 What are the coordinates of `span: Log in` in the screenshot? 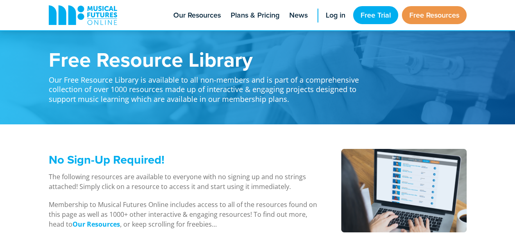 It's located at (335, 15).